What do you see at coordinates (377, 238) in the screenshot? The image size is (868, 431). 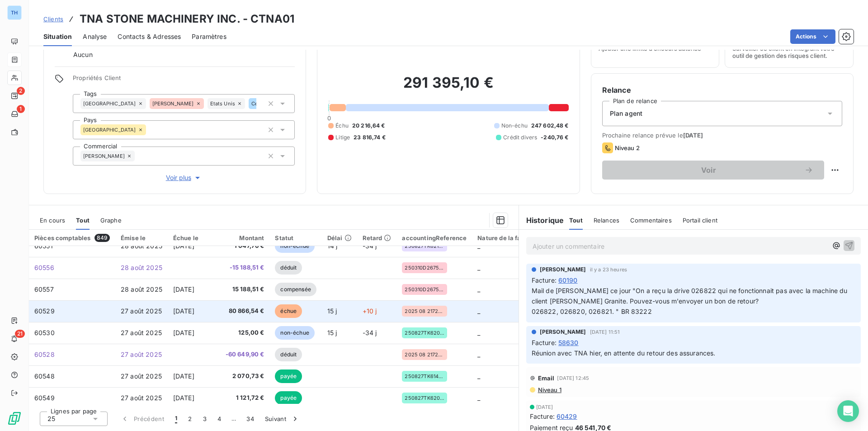 I see `div: Retard` at bounding box center [377, 238].